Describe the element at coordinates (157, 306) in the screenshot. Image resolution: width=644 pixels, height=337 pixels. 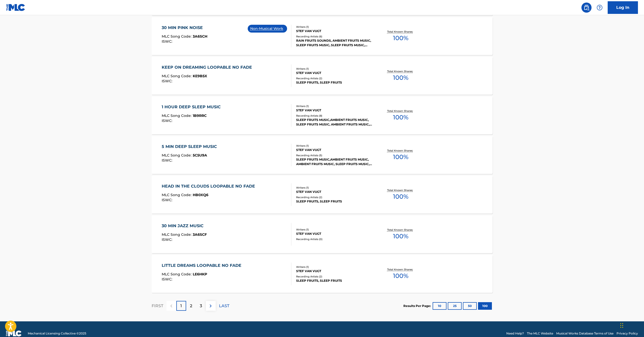
I see `p: FIRST` at that location.